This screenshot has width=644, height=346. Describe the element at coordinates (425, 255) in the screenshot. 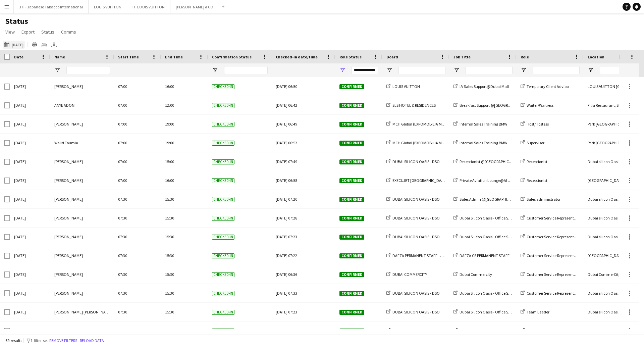

I see `span: DAFZA PERMANENT STAFF - 2019/2025` at that location.